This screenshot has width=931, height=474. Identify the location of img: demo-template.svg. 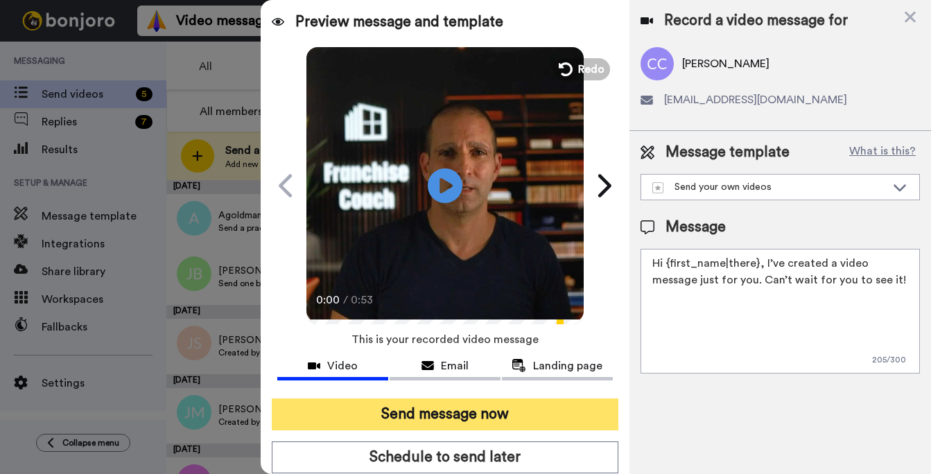
(658, 188).